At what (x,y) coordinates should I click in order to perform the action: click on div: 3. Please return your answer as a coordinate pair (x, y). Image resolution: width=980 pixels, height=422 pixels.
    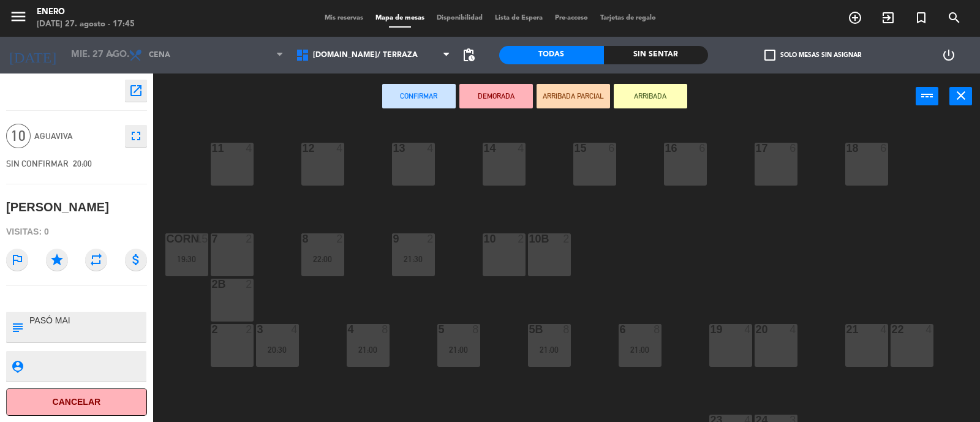
    Looking at the image, I should click on (257, 329).